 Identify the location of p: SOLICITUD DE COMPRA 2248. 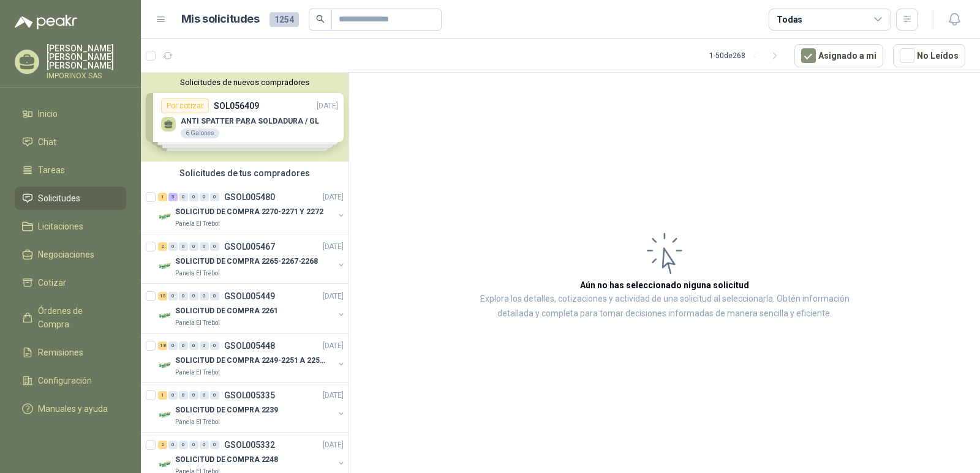
(227, 460).